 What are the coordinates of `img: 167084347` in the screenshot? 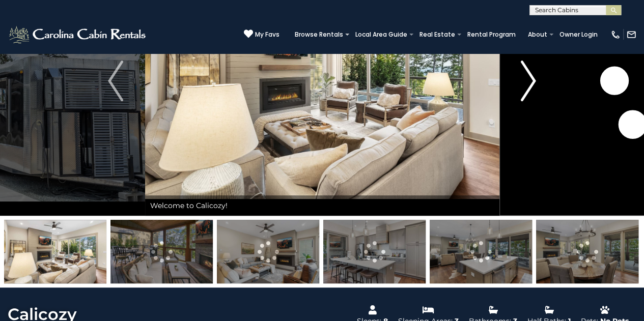 It's located at (161, 251).